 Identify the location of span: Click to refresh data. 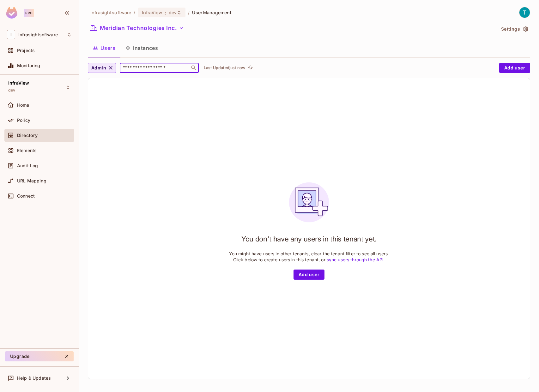
(249, 68).